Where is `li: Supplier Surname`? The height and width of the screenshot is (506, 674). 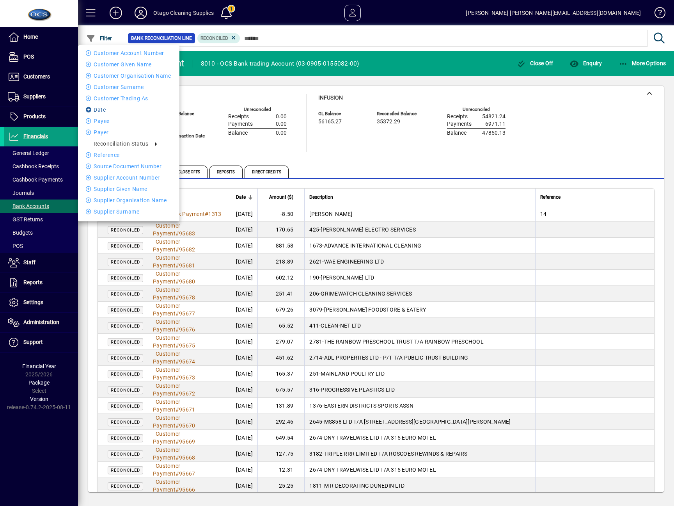 li: Supplier Surname is located at coordinates (129, 211).